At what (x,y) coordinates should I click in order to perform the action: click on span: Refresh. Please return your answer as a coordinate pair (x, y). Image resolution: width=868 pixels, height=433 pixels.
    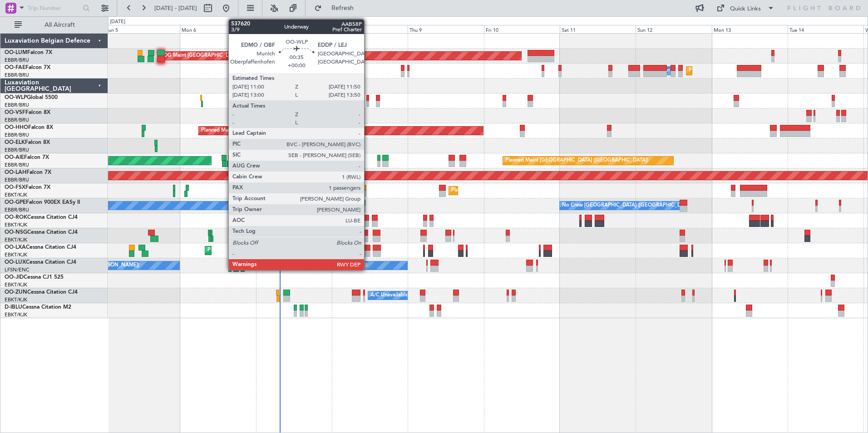
    Looking at the image, I should click on (342, 8).